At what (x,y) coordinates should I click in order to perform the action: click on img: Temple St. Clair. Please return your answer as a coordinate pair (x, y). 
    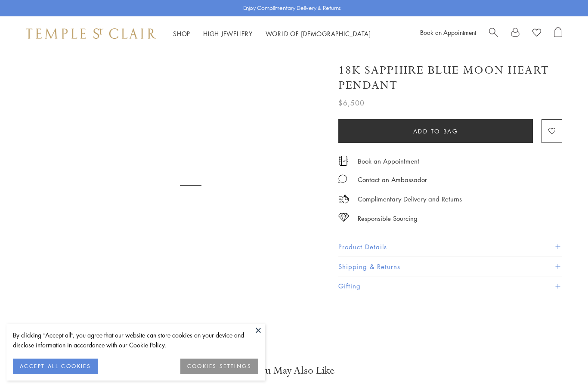
    Looking at the image, I should click on (91, 33).